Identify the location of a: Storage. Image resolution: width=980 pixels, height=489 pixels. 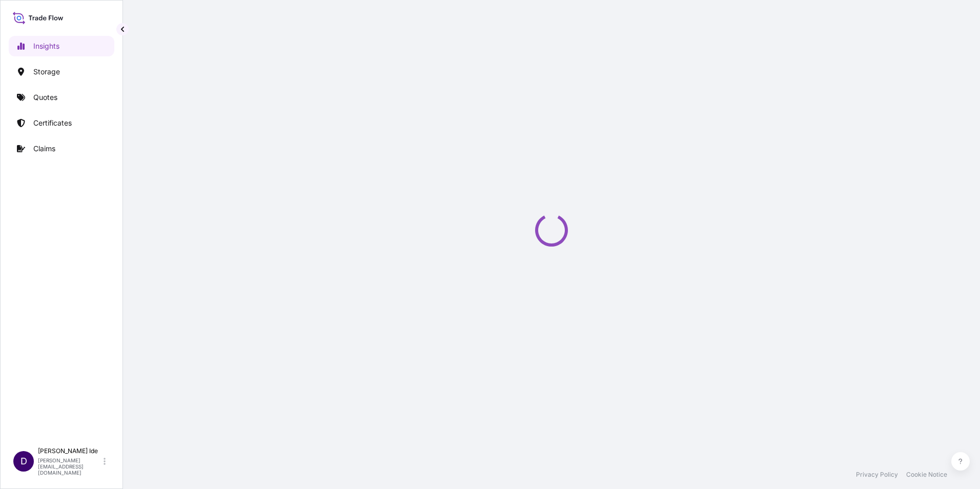
(61, 72).